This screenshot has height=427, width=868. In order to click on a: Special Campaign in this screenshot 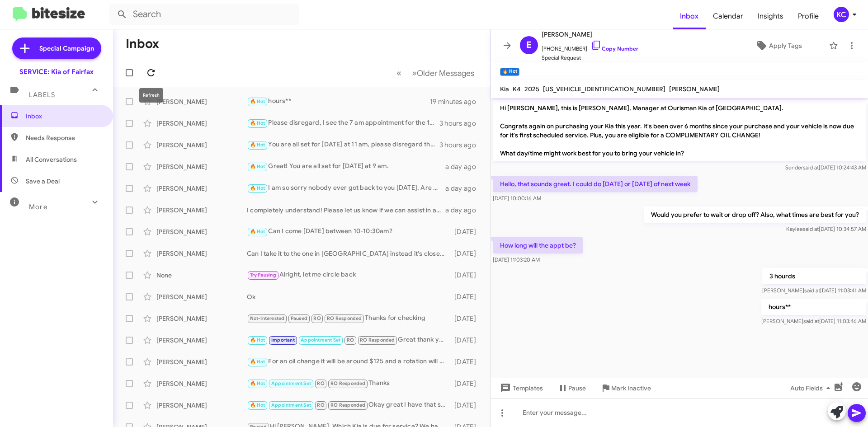, I will do `click(57, 48)`.